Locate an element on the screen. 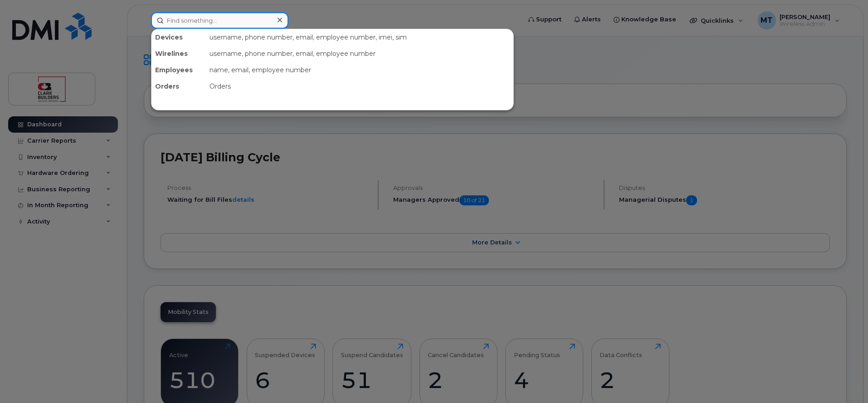  div: name, email, employee number is located at coordinates (359, 70).